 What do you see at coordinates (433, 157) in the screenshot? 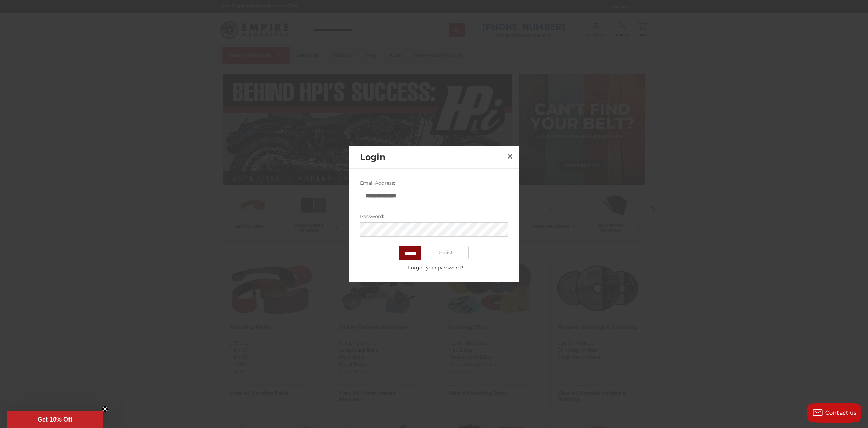
I see `h2: Login` at bounding box center [433, 157].